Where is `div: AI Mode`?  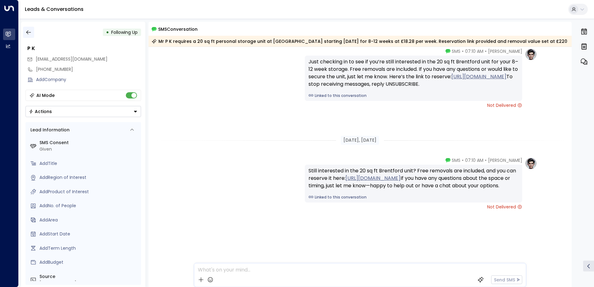
div: AI Mode is located at coordinates (45, 95).